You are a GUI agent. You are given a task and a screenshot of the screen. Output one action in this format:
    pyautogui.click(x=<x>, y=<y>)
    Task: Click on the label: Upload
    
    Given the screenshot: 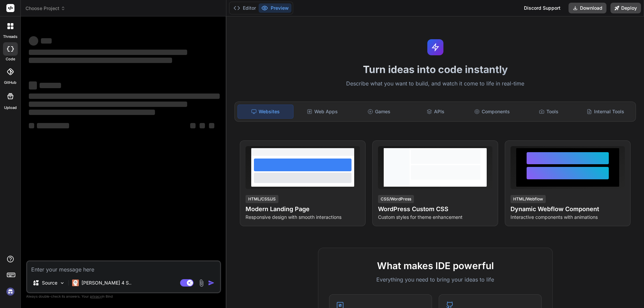 What is the action you would take?
    pyautogui.click(x=11, y=108)
    